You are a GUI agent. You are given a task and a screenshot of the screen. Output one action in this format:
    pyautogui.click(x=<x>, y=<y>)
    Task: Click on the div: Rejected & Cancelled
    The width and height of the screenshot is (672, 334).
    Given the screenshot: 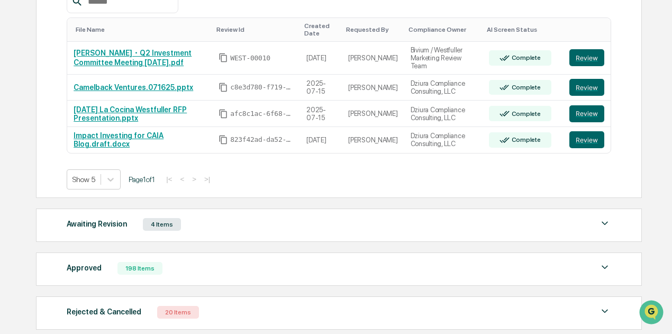 What is the action you would take?
    pyautogui.click(x=104, y=312)
    